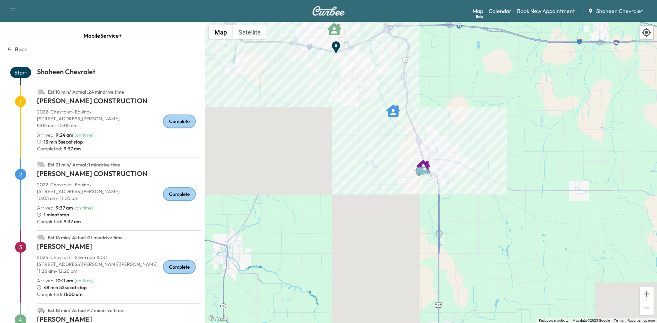 This screenshot has width=657, height=323. Describe the element at coordinates (21, 49) in the screenshot. I see `p: Back` at that location.